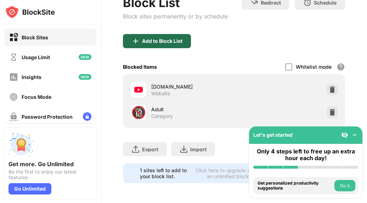 This screenshot has width=367, height=203. I want to click on img: logo-blocksite.svg, so click(30, 12).